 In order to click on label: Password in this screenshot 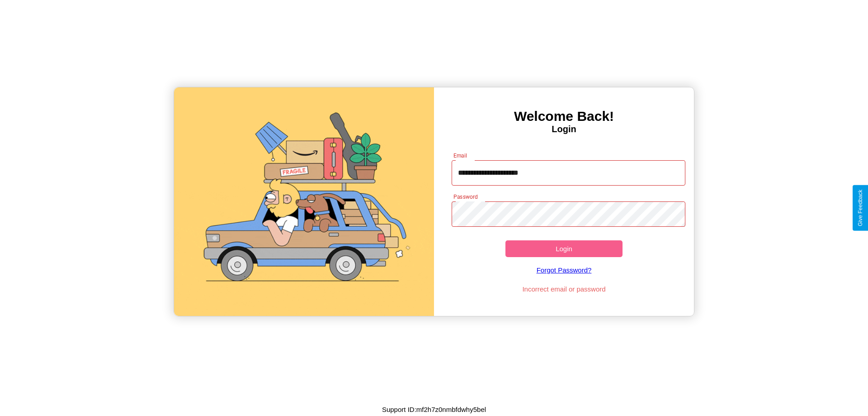, I will do `click(465, 196)`.